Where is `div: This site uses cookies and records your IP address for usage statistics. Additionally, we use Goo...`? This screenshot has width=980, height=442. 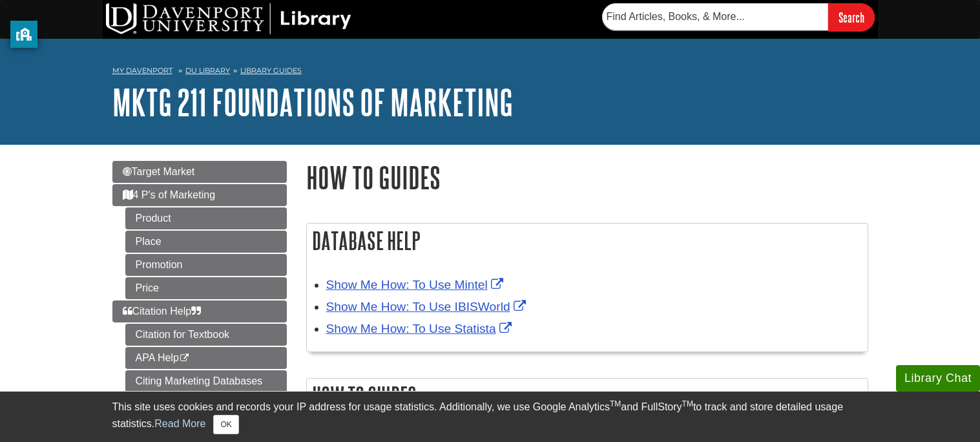
div: This site uses cookies and records your IP address for usage statistics. Additionally, we use Goo... is located at coordinates (490, 417).